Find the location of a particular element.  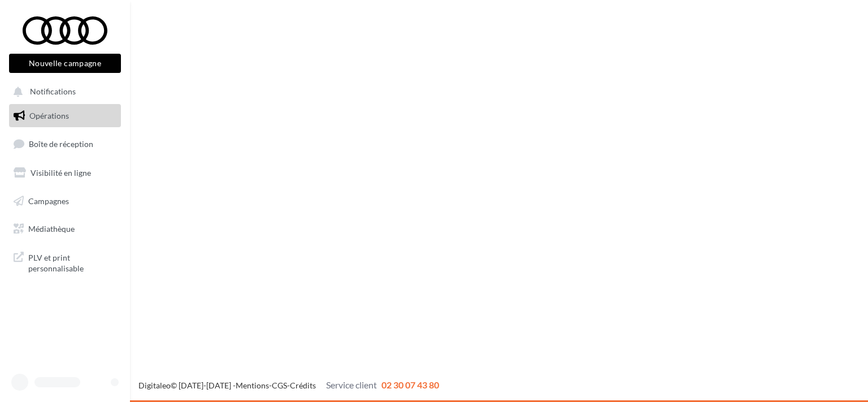

a: Visibilité en ligne is located at coordinates (65, 173).